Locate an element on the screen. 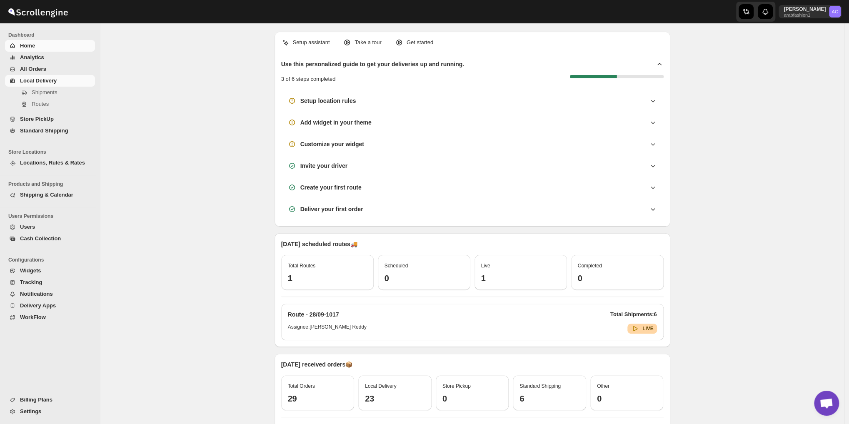 The height and width of the screenshot is (424, 849). span: Live is located at coordinates (485, 266).